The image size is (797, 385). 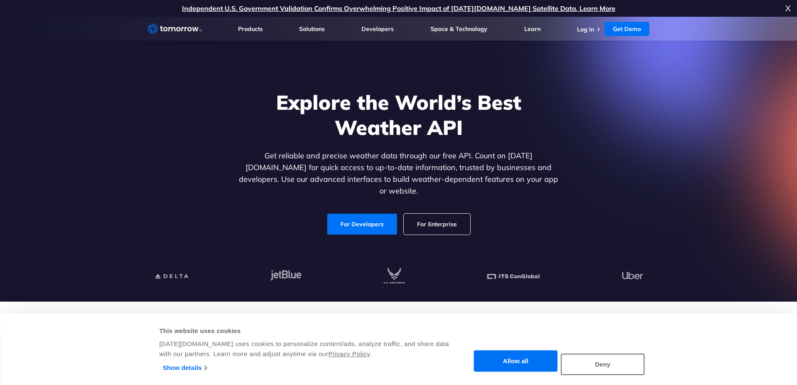 What do you see at coordinates (349, 353) in the screenshot?
I see `a: Privacy Policy` at bounding box center [349, 353].